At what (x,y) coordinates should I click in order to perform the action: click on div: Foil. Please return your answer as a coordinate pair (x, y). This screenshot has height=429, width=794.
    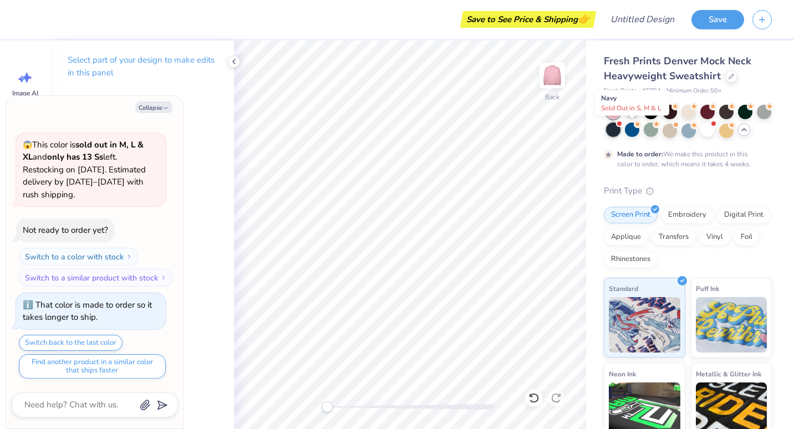
    Looking at the image, I should click on (747, 237).